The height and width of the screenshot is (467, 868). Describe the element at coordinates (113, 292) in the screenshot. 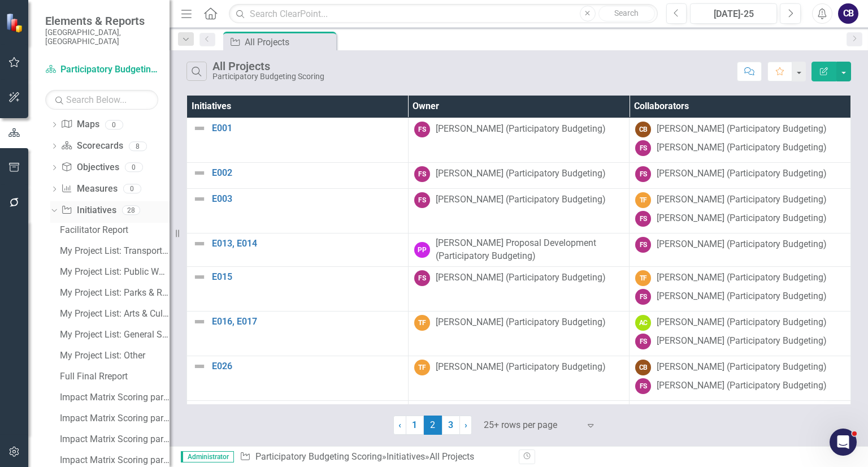

I see `a: My Project List: Parks & Recreation` at that location.